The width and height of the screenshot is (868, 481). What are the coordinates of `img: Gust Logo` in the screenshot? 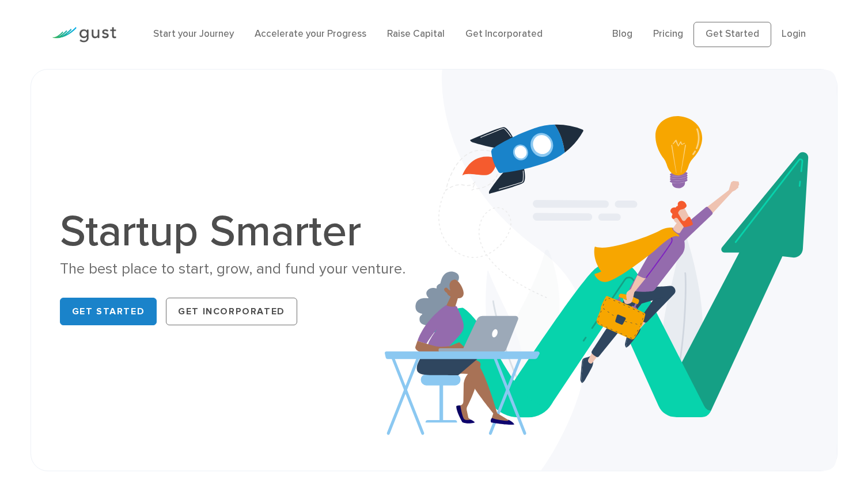 It's located at (84, 34).